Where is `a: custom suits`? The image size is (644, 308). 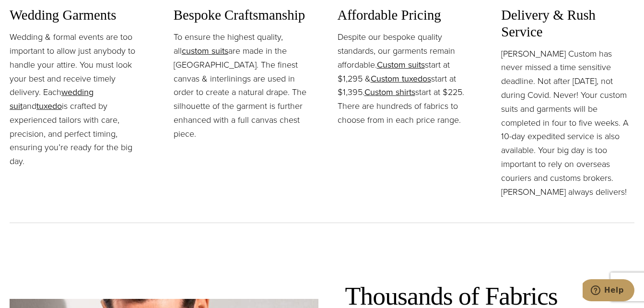 a: custom suits is located at coordinates (204, 51).